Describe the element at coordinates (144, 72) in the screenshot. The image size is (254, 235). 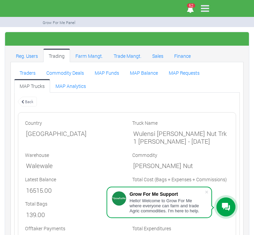
I see `a: MAP Balance` at that location.